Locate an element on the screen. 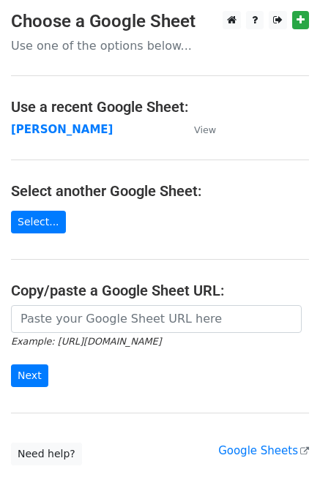 The height and width of the screenshot is (499, 320). h4: Copy/paste a Google Sheet URL: is located at coordinates (160, 291).